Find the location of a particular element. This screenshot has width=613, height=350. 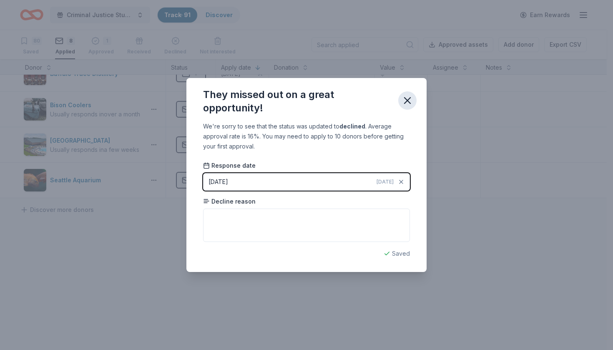

b: declined is located at coordinates (352, 126).